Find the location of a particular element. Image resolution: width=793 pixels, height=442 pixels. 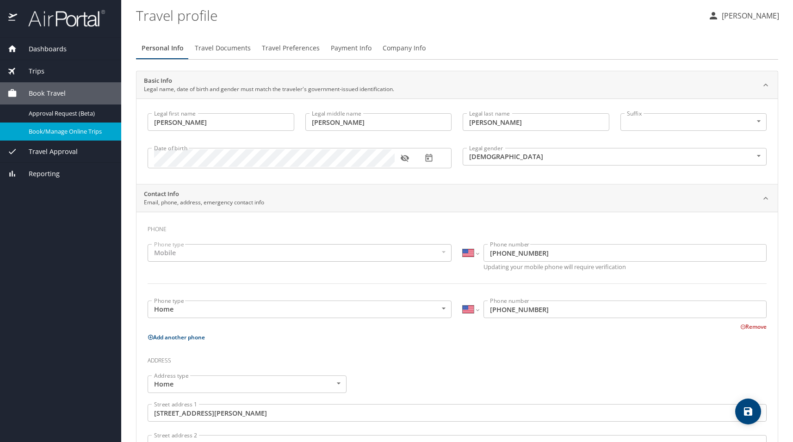

h3: Phone is located at coordinates (457, 227).